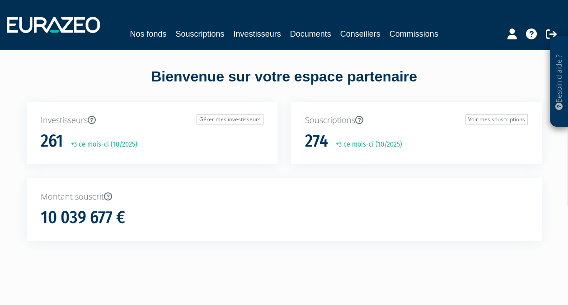 This screenshot has width=568, height=305. Describe the element at coordinates (284, 84) in the screenshot. I see `div: Bienvenue sur votre espace partenaire` at that location.